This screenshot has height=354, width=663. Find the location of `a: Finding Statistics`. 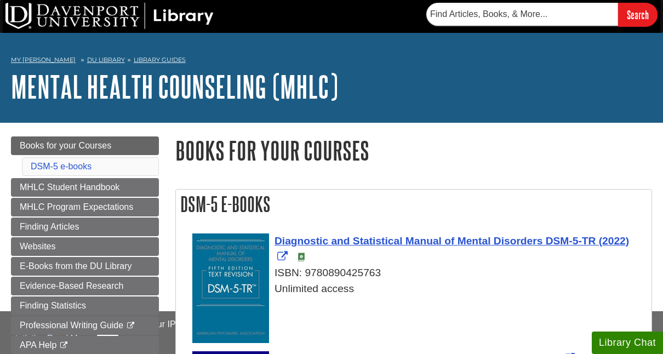

a: Finding Statistics is located at coordinates (85, 306).